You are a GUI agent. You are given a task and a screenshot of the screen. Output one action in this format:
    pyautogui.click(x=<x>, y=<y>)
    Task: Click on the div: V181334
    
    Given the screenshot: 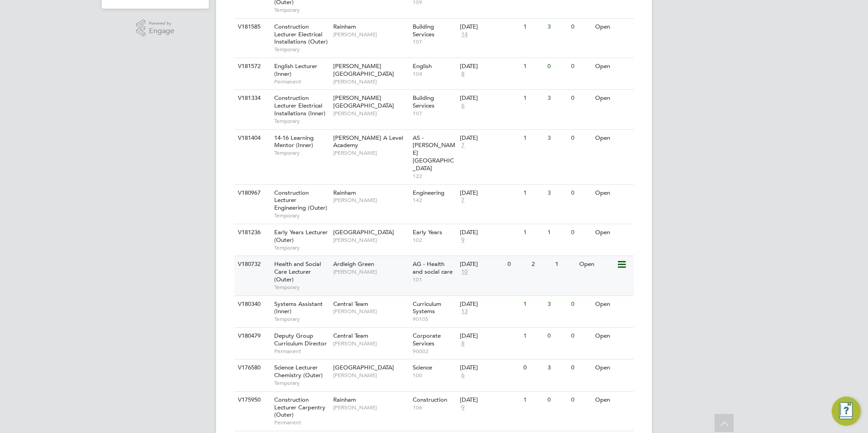 What is the action you would take?
    pyautogui.click(x=252, y=98)
    